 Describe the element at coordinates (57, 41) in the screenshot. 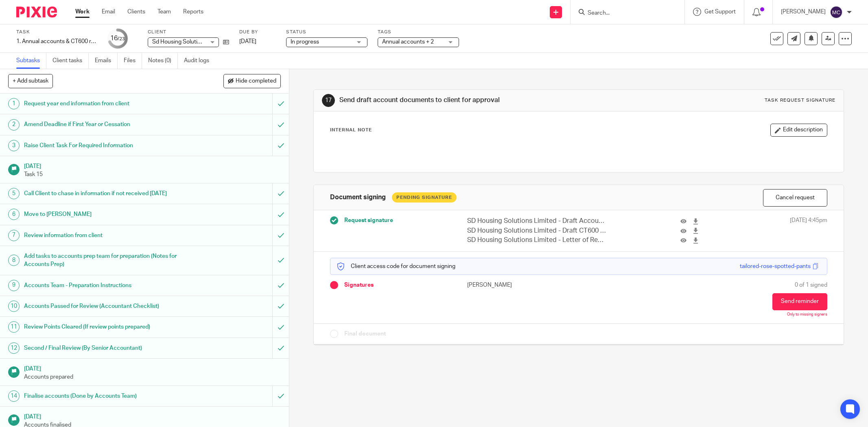

I see `div: 1. Annual accounts & CT600 return` at that location.